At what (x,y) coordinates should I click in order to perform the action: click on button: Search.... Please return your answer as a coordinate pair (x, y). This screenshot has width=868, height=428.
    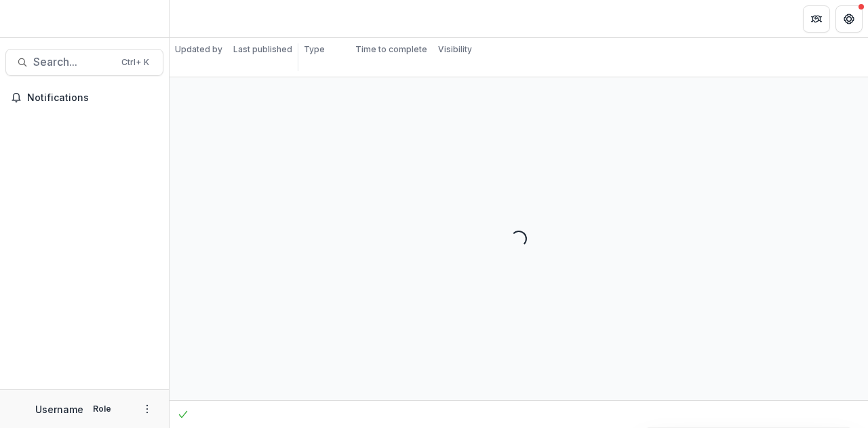
    Looking at the image, I should click on (84, 62).